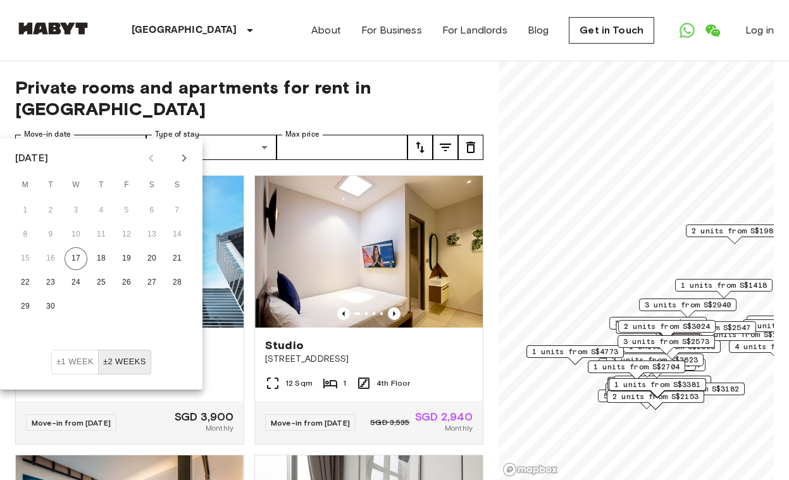 This screenshot has height=480, width=789. What do you see at coordinates (101, 283) in the screenshot?
I see `button: 25` at bounding box center [101, 283].